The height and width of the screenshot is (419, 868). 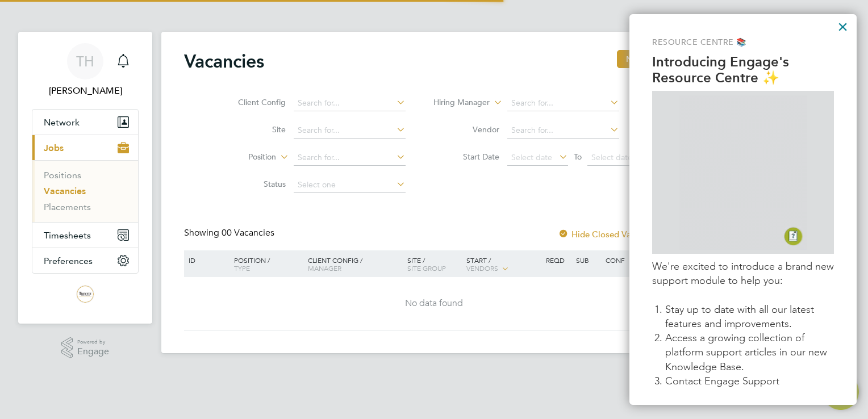 What do you see at coordinates (457, 103) in the screenshot?
I see `label: Hiring Manager` at bounding box center [457, 103].